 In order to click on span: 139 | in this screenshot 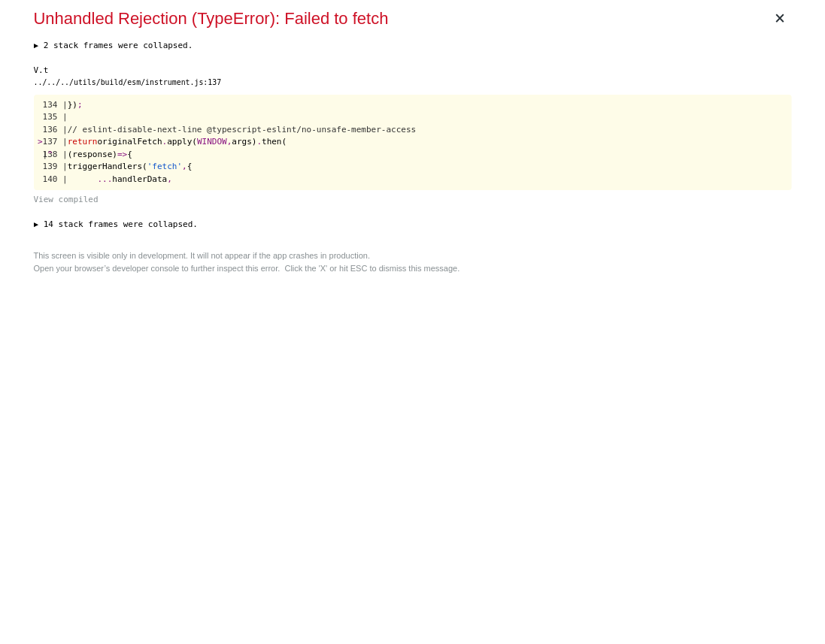, I will do `click(55, 166)`.